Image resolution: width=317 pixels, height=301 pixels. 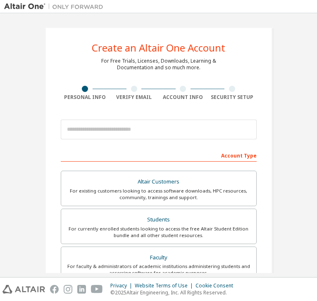 What do you see at coordinates (216, 286) in the screenshot?
I see `div: Cookie Consent` at bounding box center [216, 286].